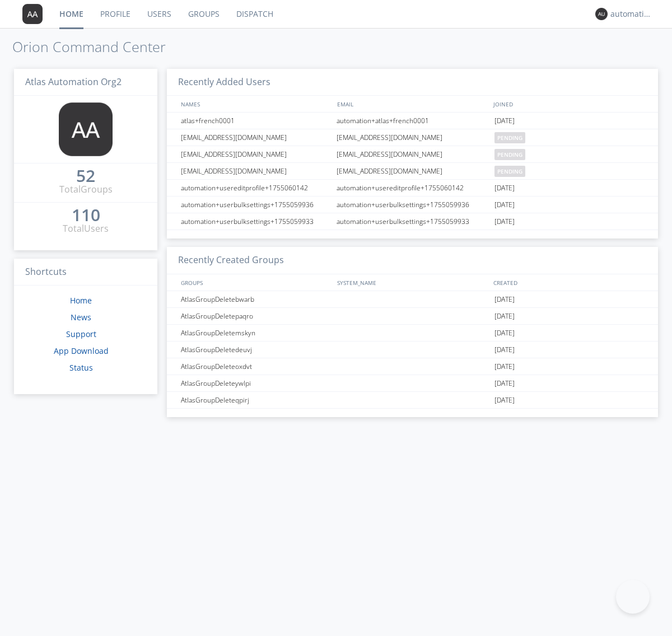  Describe the element at coordinates (255, 350) in the screenshot. I see `div: AtlasGroupDeletedeuvj` at that location.